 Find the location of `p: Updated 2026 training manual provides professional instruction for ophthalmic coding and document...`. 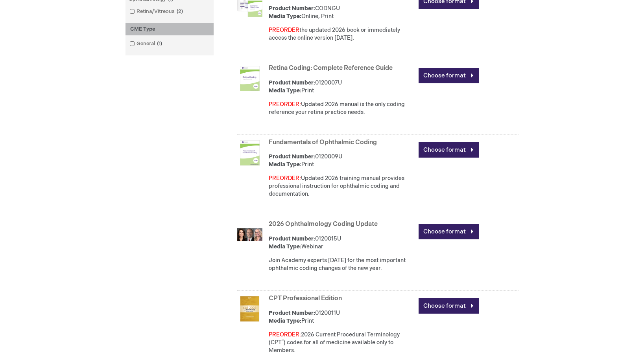

p: Updated 2026 training manual provides professional instruction for ophthalmic coding and document... is located at coordinates (341, 186).